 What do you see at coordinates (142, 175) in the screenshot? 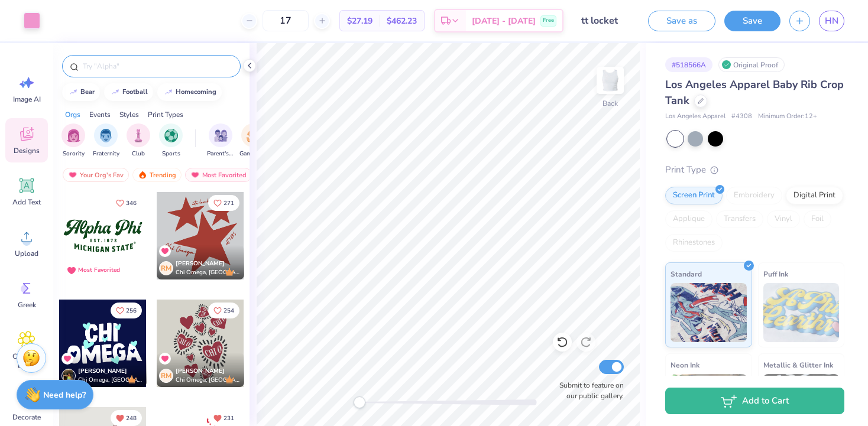
I see `img: trending.gif` at bounding box center [142, 175].